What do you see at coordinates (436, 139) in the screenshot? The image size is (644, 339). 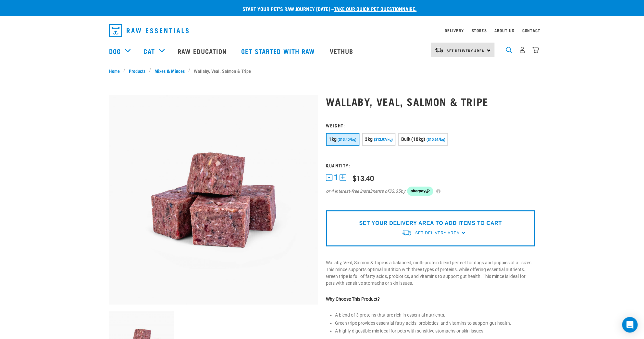 I see `span: ($10.61/kg)` at bounding box center [436, 139].